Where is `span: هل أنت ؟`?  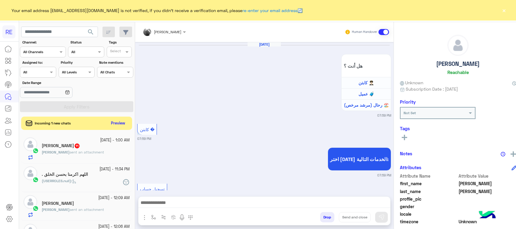
span: هل أنت ؟ is located at coordinates (366, 66).